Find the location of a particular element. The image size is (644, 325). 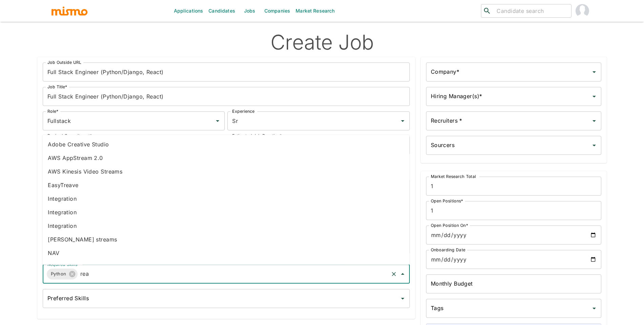

label: Open Positions* is located at coordinates (447, 200).